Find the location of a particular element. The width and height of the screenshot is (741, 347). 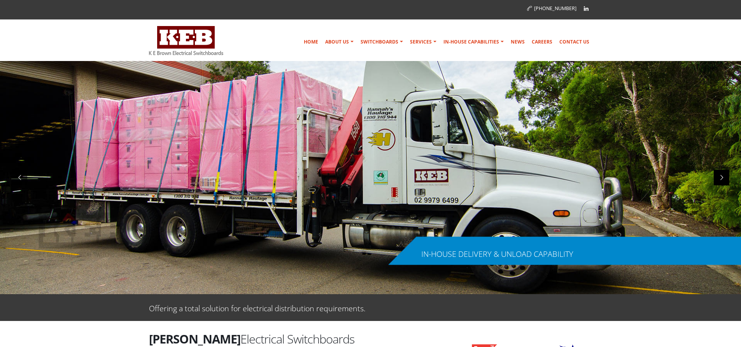

img: K E Brown Electrical Switchboards is located at coordinates (186, 40).